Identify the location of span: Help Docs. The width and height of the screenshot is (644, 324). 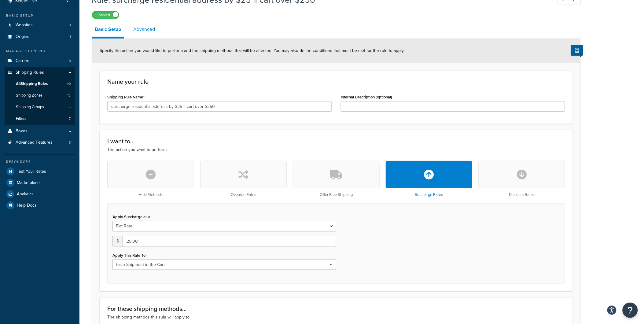
(26, 206).